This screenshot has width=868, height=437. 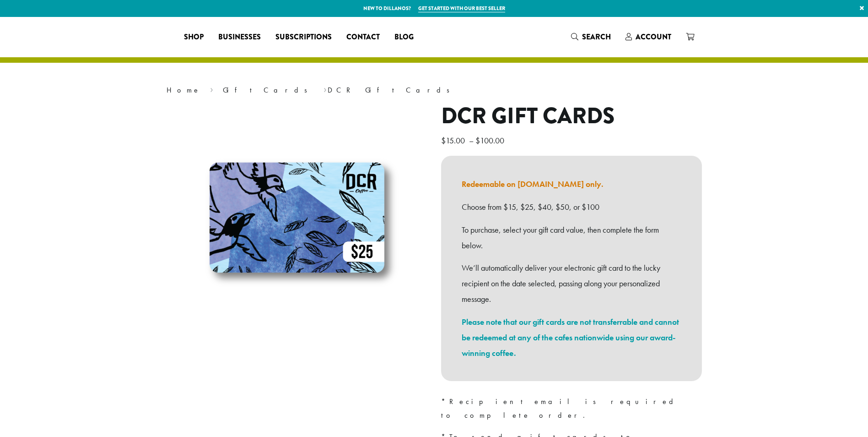 I want to click on span: Subscriptions, so click(x=304, y=37).